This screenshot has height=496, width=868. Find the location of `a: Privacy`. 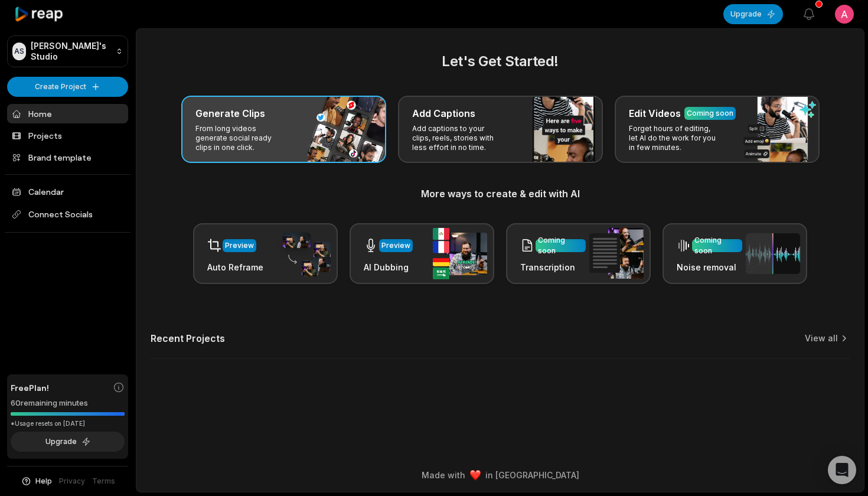

a: Privacy is located at coordinates (72, 481).